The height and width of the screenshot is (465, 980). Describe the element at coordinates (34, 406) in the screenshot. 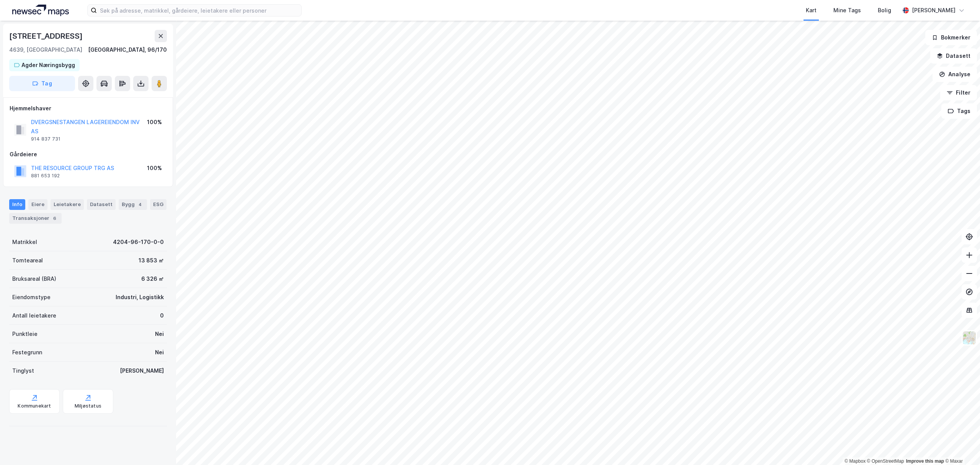

I see `div: Kommunekart` at that location.